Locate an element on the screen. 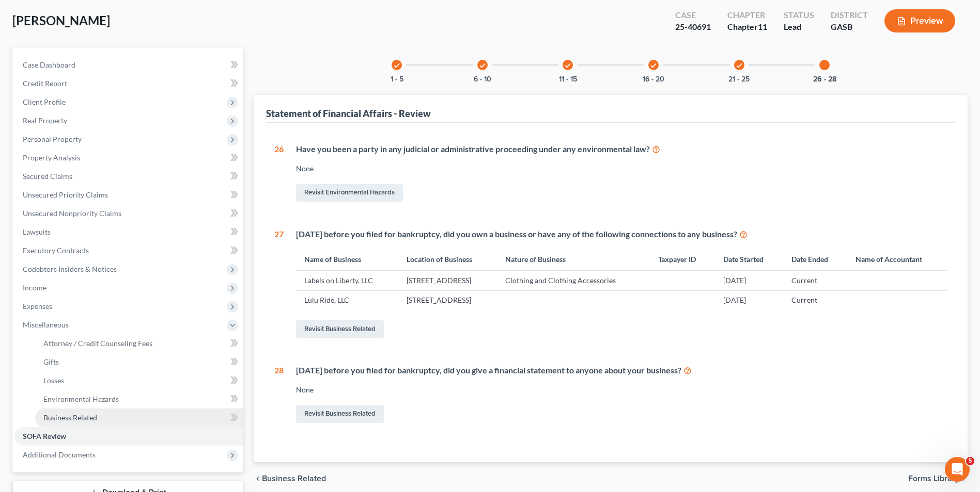  span: Unsecured Priority Claims is located at coordinates (65, 195).